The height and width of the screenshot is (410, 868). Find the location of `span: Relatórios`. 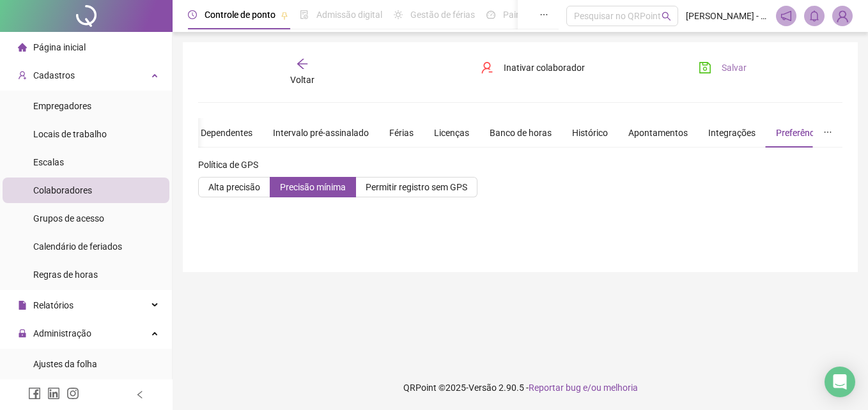

span: Relatórios is located at coordinates (53, 306).